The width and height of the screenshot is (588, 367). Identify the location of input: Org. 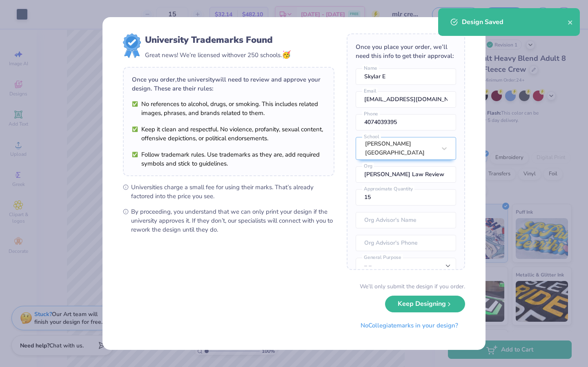
(405, 175).